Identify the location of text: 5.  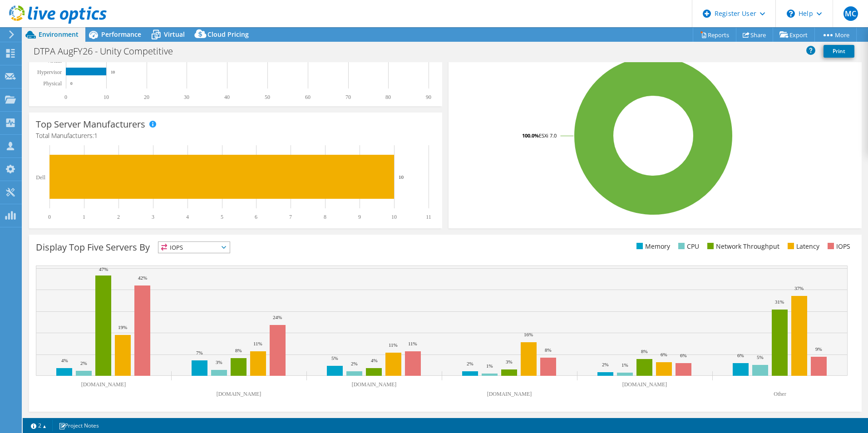
(222, 217).